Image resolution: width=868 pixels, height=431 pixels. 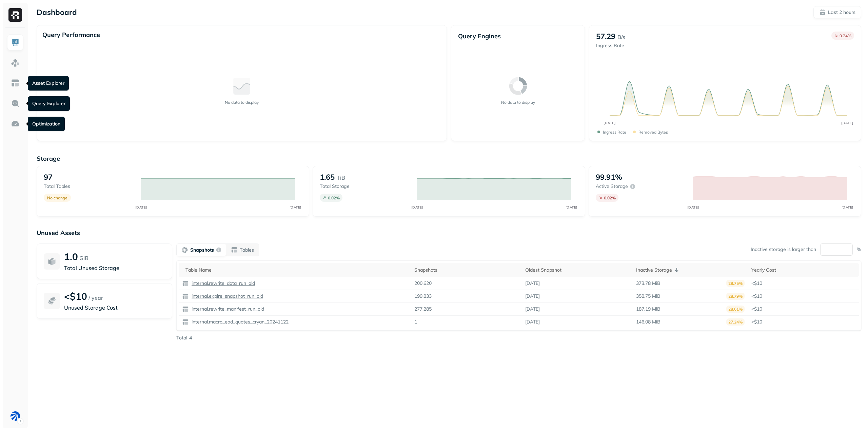 I want to click on div: Yearly Cost, so click(x=803, y=270).